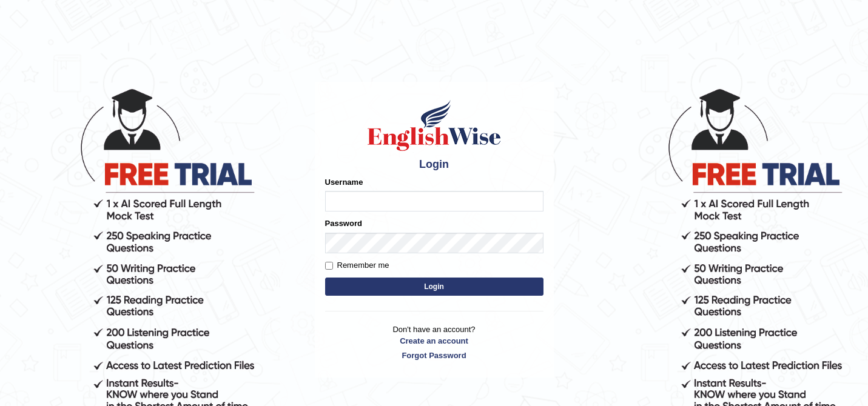 The height and width of the screenshot is (406, 868). I want to click on label: Remember me, so click(357, 266).